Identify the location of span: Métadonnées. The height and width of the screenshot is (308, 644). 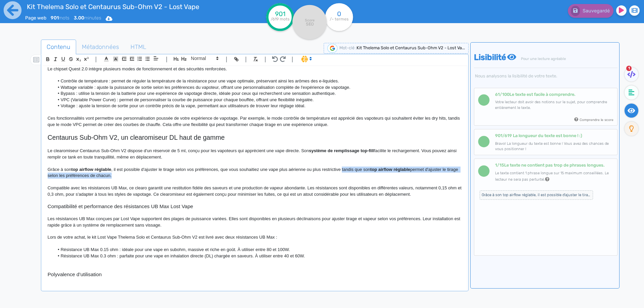
(100, 47).